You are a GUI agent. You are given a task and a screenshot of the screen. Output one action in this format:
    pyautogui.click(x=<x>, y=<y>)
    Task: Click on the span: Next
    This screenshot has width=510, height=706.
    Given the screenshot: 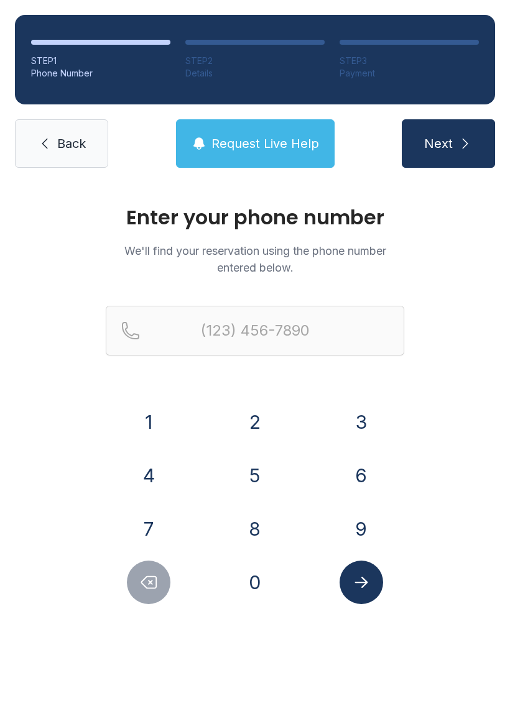 What is the action you would take?
    pyautogui.click(x=438, y=144)
    